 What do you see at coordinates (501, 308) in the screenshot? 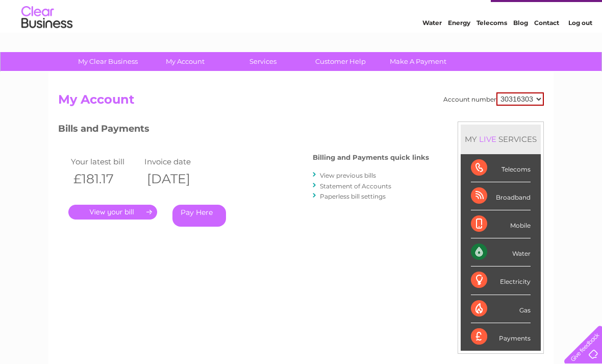
I see `div: Gas` at bounding box center [501, 308].